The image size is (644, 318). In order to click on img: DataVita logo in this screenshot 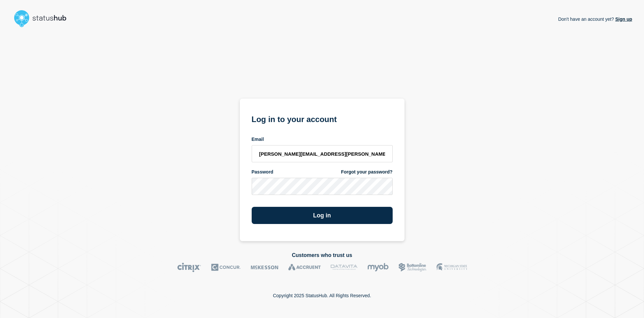, I will do `click(344, 267)`.